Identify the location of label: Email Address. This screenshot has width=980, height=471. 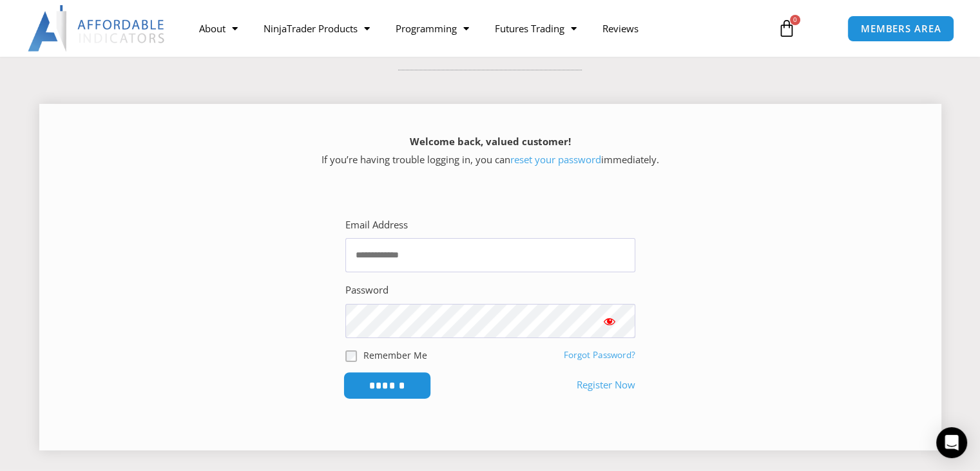
(376, 225).